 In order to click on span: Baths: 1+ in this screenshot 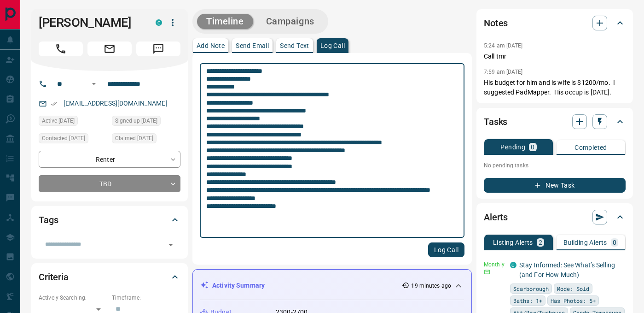, I will do `click(527, 300)`.